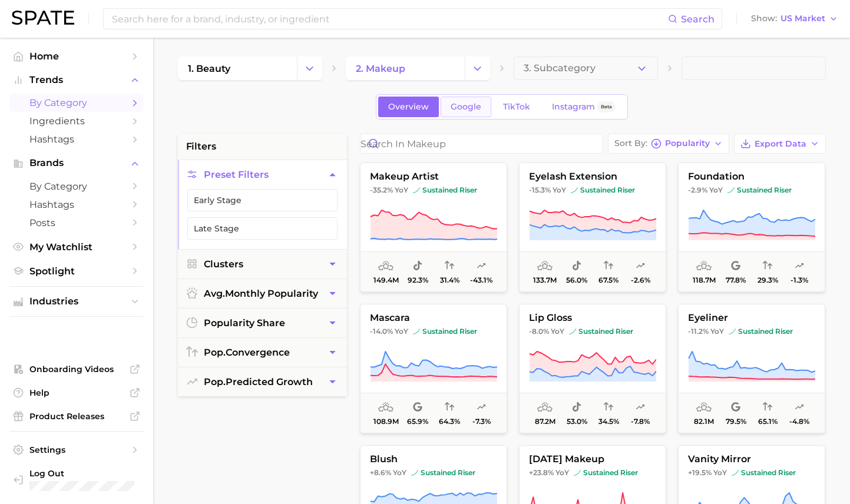  What do you see at coordinates (481, 422) in the screenshot?
I see `span: -7.3%` at bounding box center [481, 422].